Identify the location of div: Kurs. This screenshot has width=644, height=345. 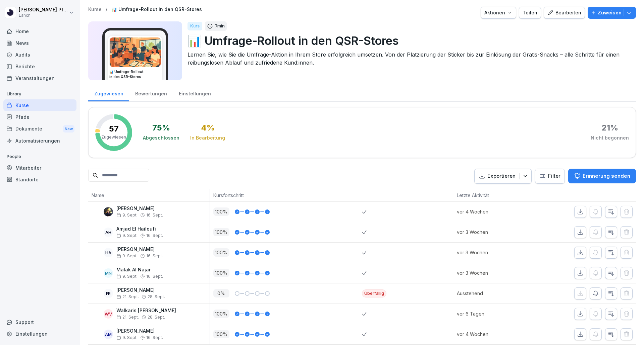
(195, 26).